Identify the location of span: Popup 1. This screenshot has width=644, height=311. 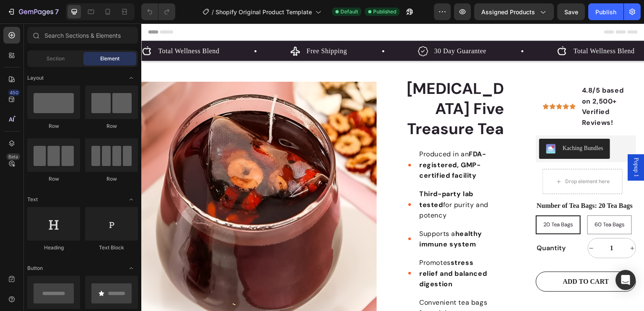
(495, 143).